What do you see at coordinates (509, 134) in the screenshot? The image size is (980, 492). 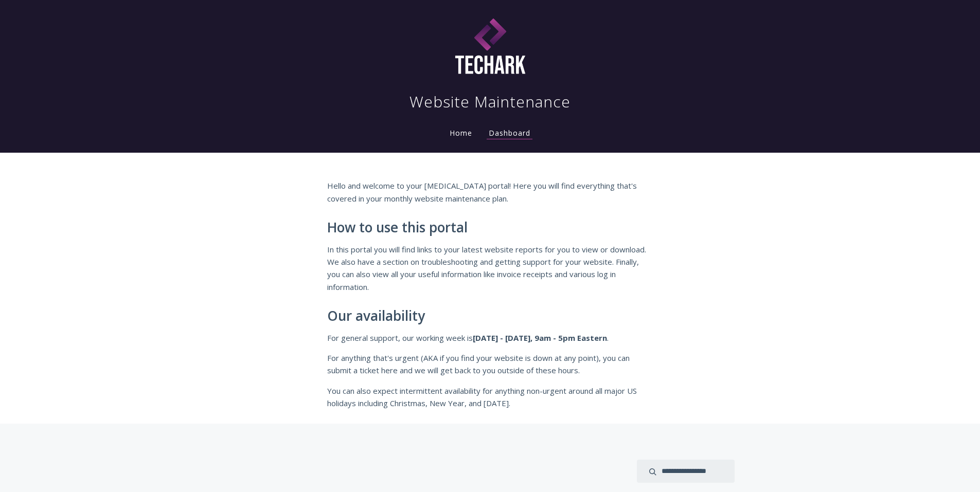 I see `a: Dashboard` at bounding box center [509, 134].